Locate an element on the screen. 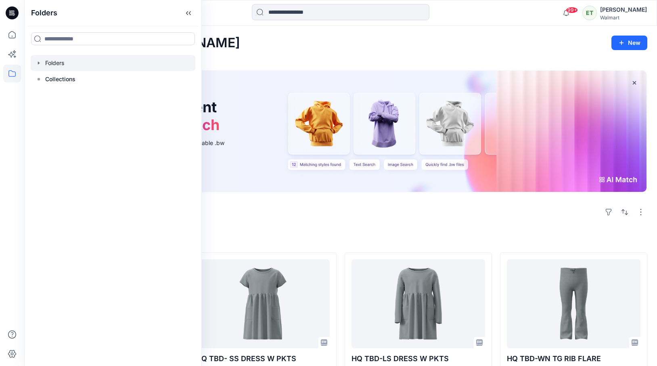  button: New is located at coordinates (630, 43).